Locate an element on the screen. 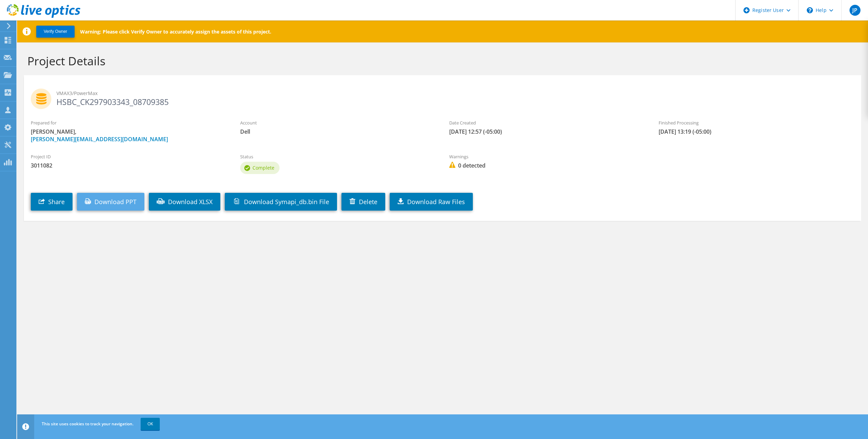 The width and height of the screenshot is (868, 439). label: Account is located at coordinates (338, 123).